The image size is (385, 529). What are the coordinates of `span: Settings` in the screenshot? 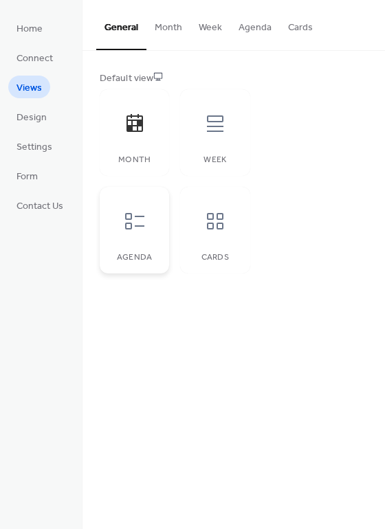 It's located at (34, 147).